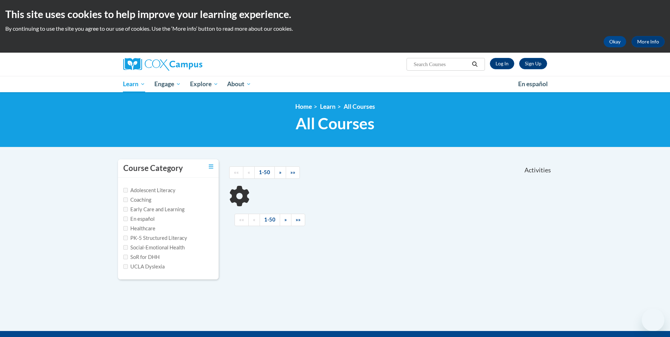 Image resolution: width=670 pixels, height=337 pixels. I want to click on label: Social-Emotional Health, so click(154, 248).